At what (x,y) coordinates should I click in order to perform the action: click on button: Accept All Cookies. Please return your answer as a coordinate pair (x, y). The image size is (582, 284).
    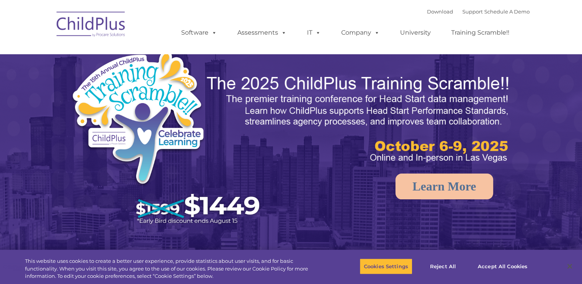
    Looking at the image, I should click on (503, 266).